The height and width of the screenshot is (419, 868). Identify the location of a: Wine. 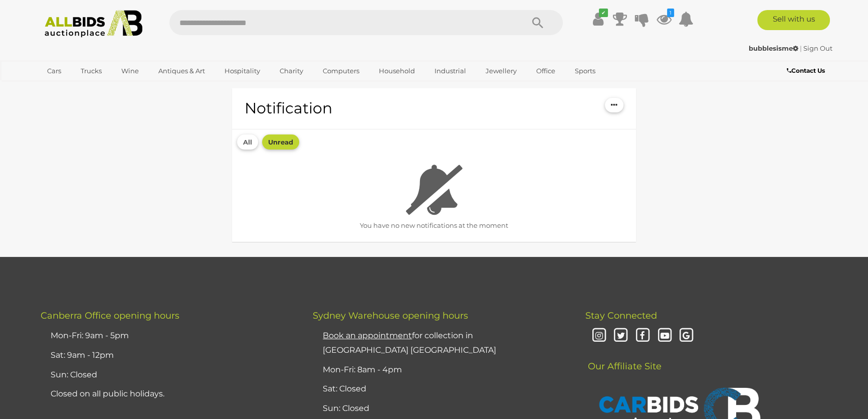
(130, 71).